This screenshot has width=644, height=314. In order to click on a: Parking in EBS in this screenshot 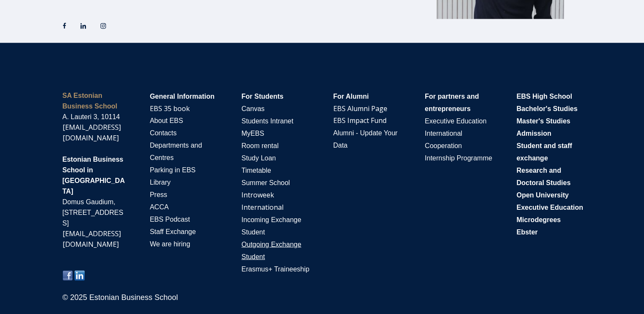, I will do `click(173, 169)`.